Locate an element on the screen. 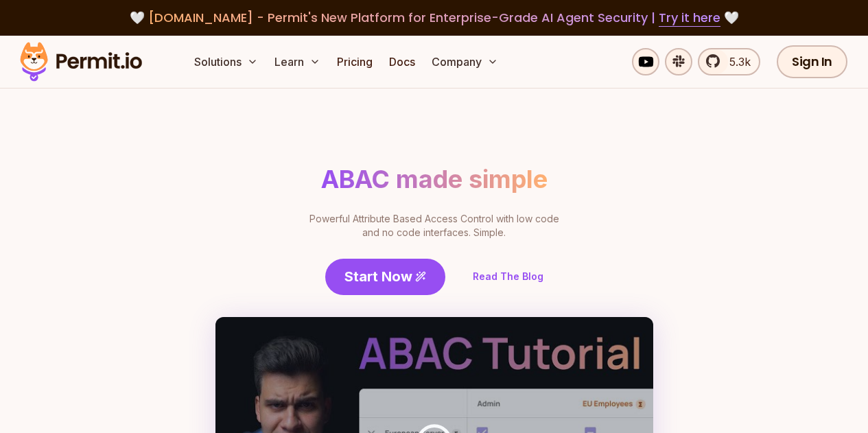 The height and width of the screenshot is (433, 868). span: 5.3k is located at coordinates (736, 62).